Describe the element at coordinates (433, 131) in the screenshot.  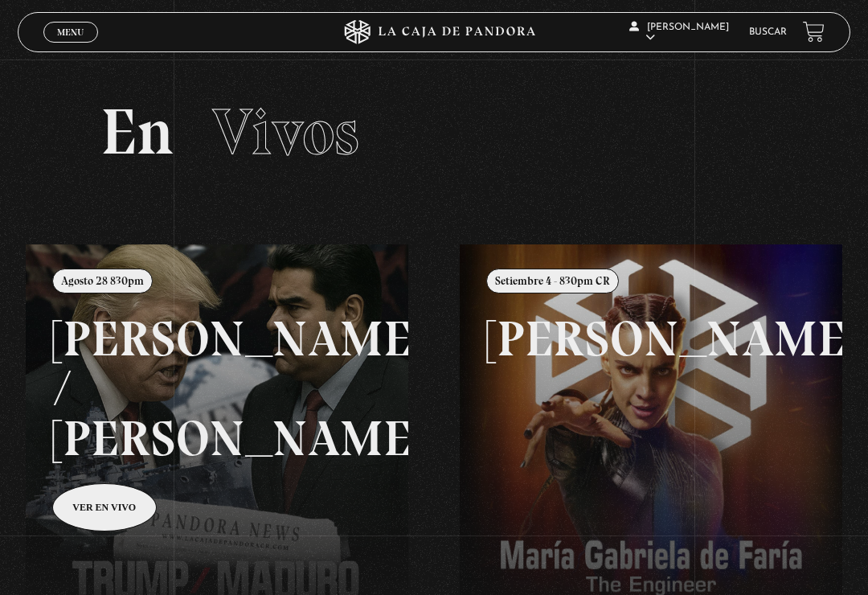
I see `h2: En` at that location.